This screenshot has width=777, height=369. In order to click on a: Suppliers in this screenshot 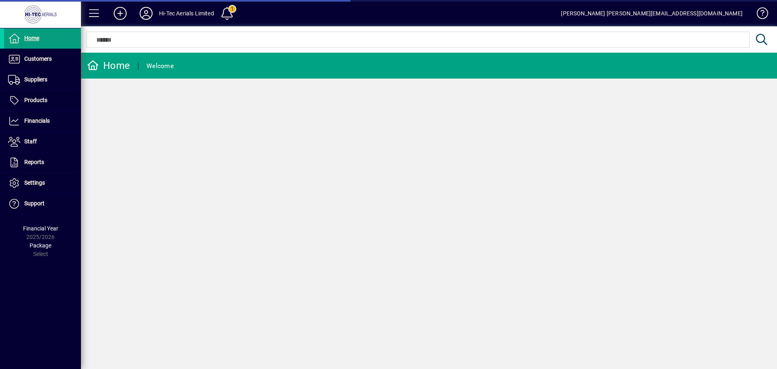, I will do `click(43, 80)`.